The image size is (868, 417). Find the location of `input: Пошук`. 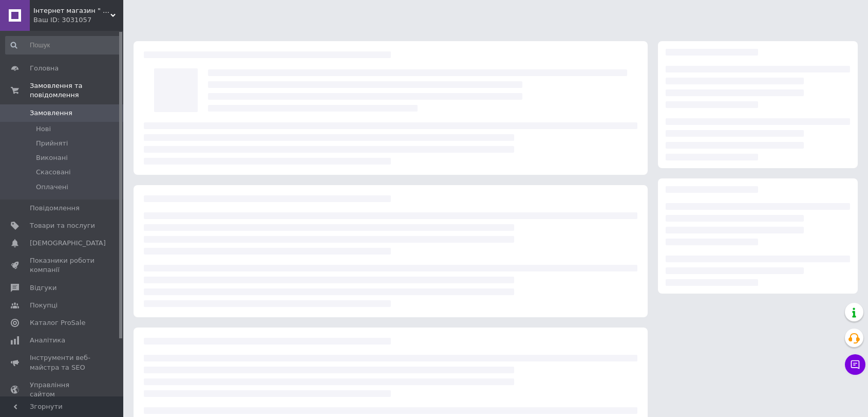

input: Пошук is located at coordinates (63, 45).